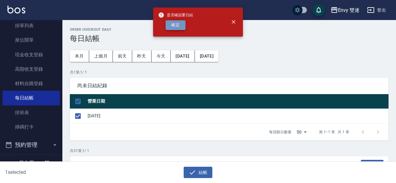  I want to click on h6: 1 selected, so click(52, 172).